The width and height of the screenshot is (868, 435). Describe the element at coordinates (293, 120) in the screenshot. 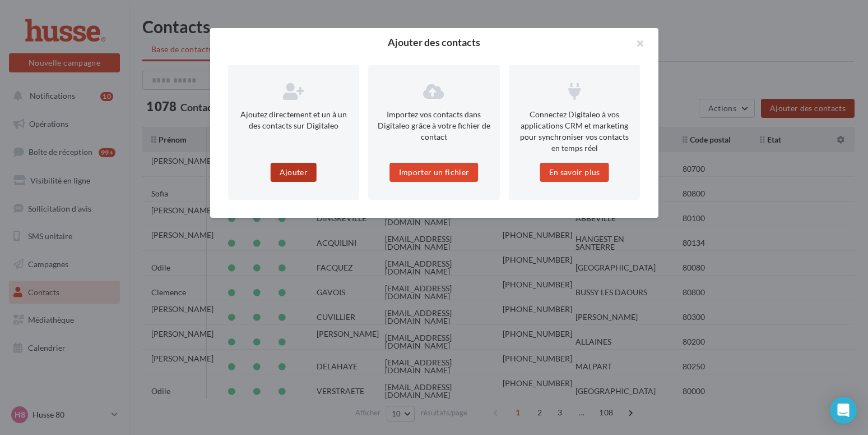

I see `p: Ajoutez directement et un à un des contacts sur Digitaleo` at that location.